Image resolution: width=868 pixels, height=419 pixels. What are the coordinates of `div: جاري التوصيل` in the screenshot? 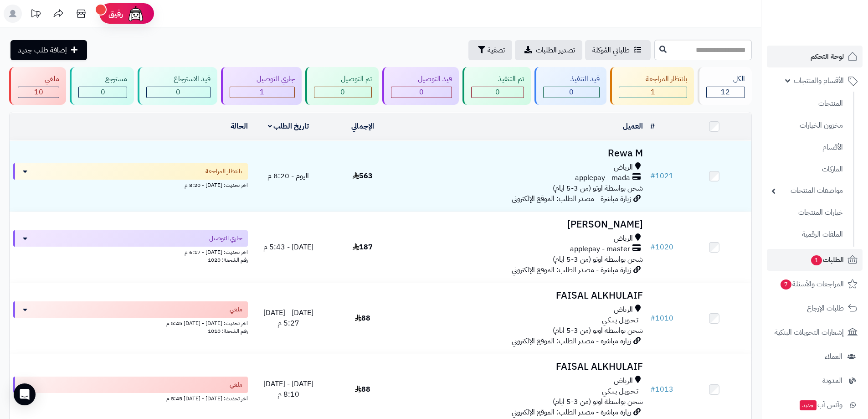 It's located at (262, 78).